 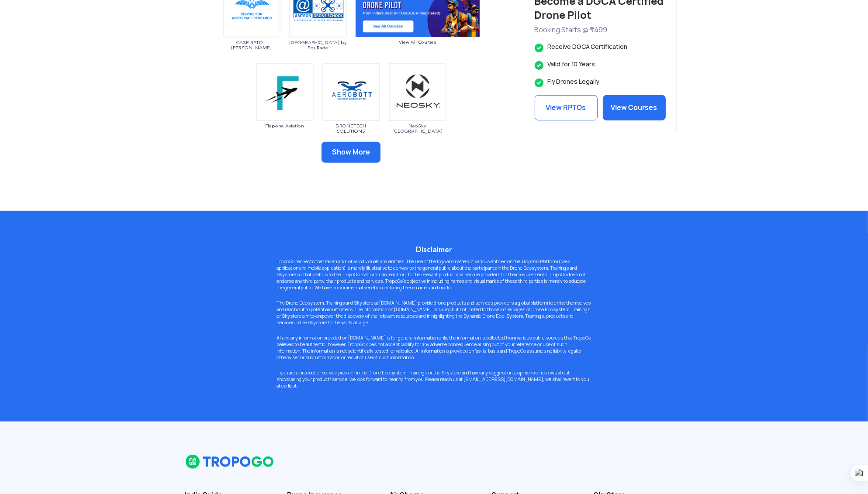 What do you see at coordinates (434, 379) in the screenshot?
I see `p: If you are a product or service provider in the Drone Ecosystem, Trainings or the Skystore and ha...` at bounding box center [434, 379].